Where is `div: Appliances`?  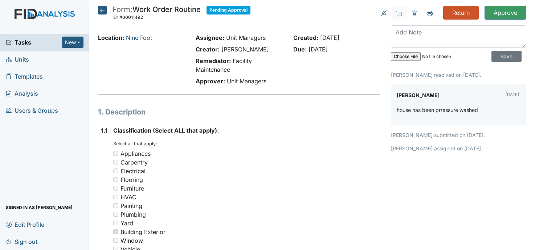
div: Appliances is located at coordinates (135, 154).